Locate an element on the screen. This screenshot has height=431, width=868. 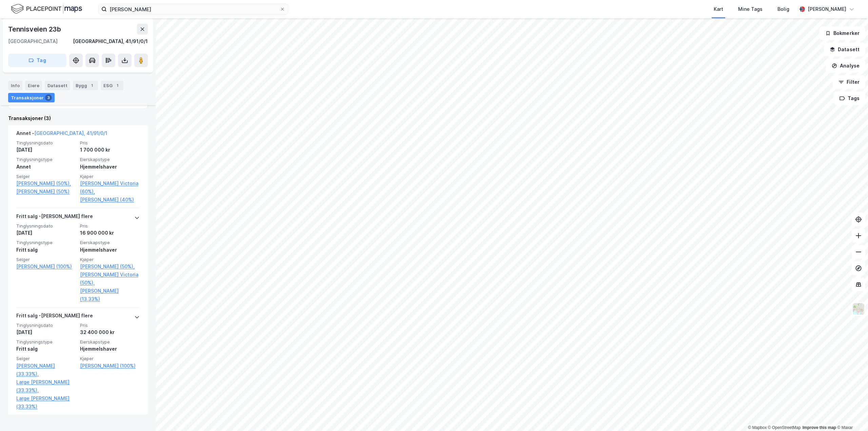
a: Mapbox is located at coordinates (758, 427).